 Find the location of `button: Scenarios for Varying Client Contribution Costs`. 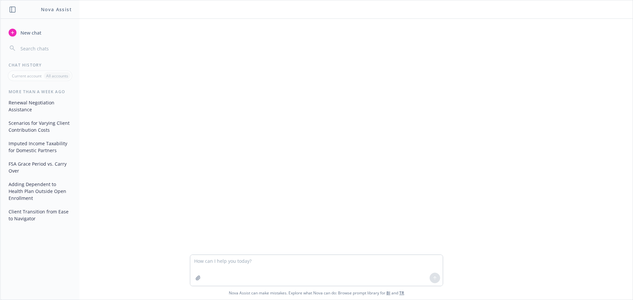

button: Scenarios for Varying Client Contribution Costs is located at coordinates (40, 127).